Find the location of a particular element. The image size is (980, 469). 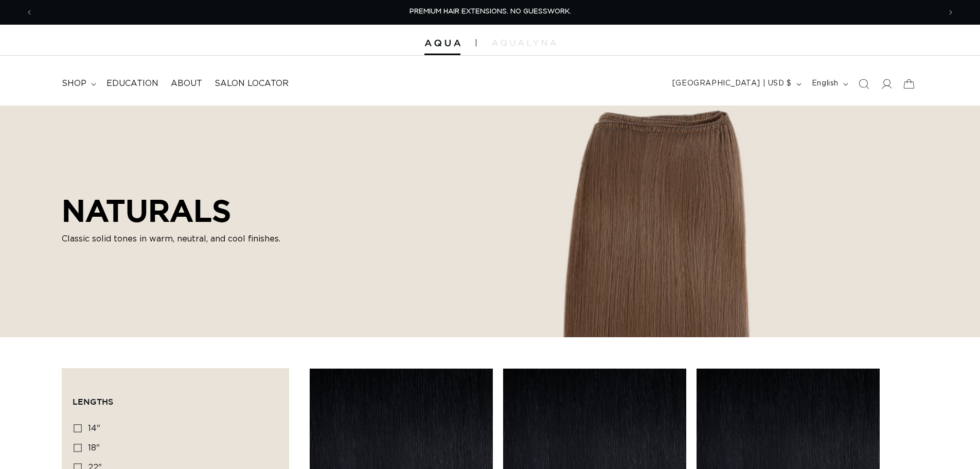

summary: shop is located at coordinates (78, 83).